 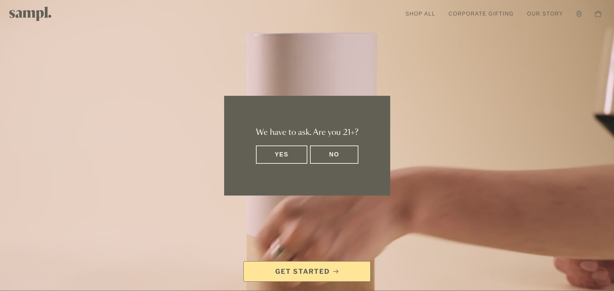 What do you see at coordinates (31, 14) in the screenshot?
I see `img: Sampl logo` at bounding box center [31, 14].